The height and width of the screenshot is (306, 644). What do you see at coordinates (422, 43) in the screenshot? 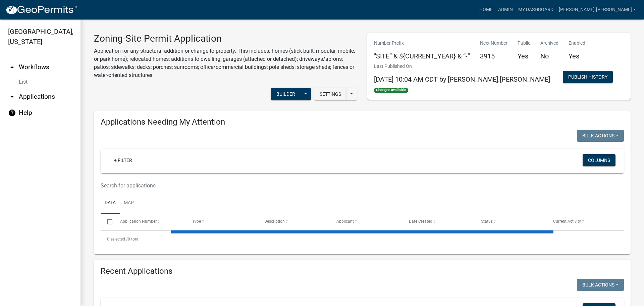
I see `p: Number Prefix` at bounding box center [422, 43].